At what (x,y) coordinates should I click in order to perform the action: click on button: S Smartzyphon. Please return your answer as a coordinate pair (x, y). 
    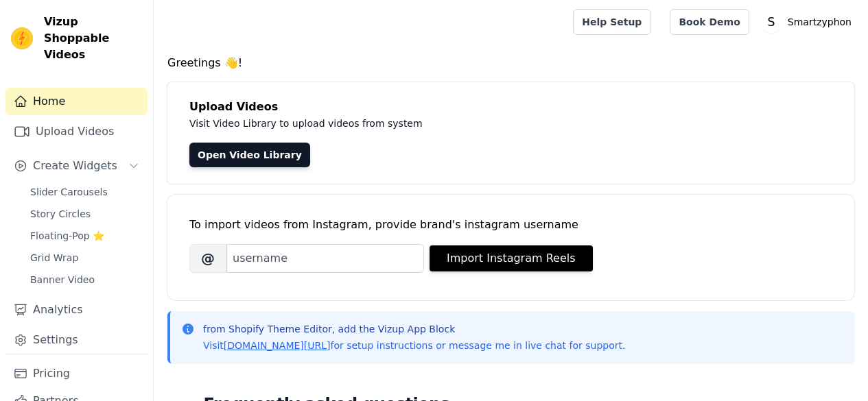
    Looking at the image, I should click on (808, 22).